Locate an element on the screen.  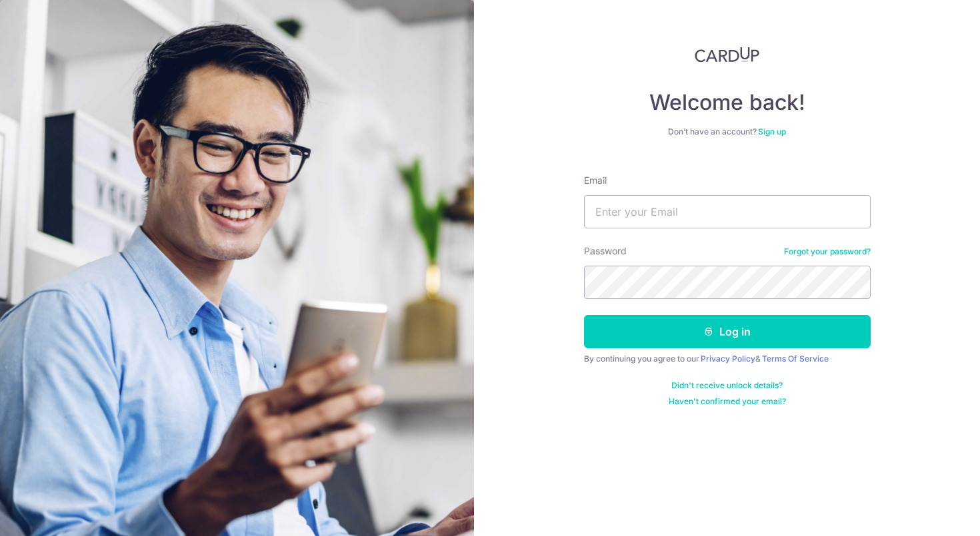
a: Haven't confirmed your email? is located at coordinates (727, 402).